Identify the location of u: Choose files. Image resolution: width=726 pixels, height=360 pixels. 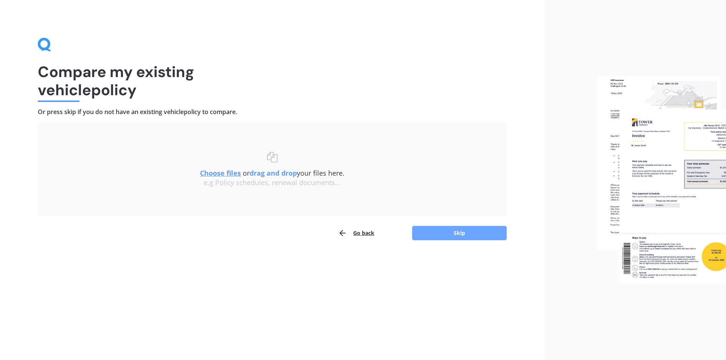
(220, 173).